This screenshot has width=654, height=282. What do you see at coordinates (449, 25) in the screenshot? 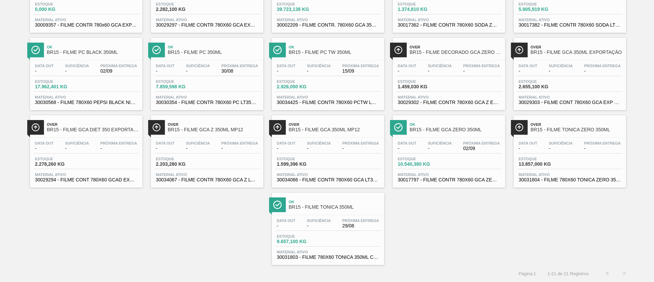
I see `span: 30017362 - FILME CONTR 780X60 SODA ZERO LT350 429` at bounding box center [449, 25].